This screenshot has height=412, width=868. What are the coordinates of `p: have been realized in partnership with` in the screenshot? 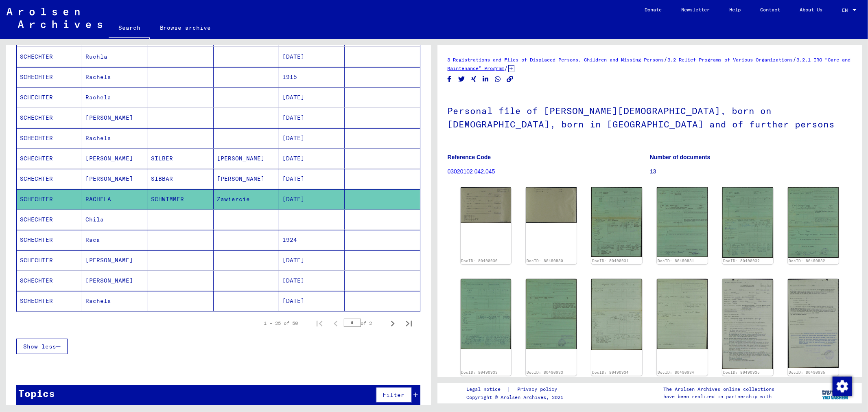 It's located at (719, 396).